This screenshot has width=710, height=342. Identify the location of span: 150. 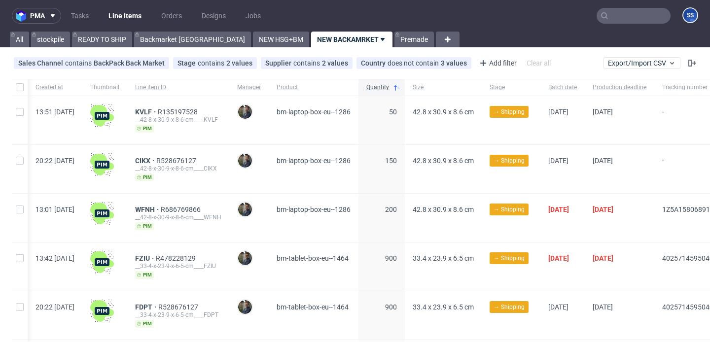
(391, 161).